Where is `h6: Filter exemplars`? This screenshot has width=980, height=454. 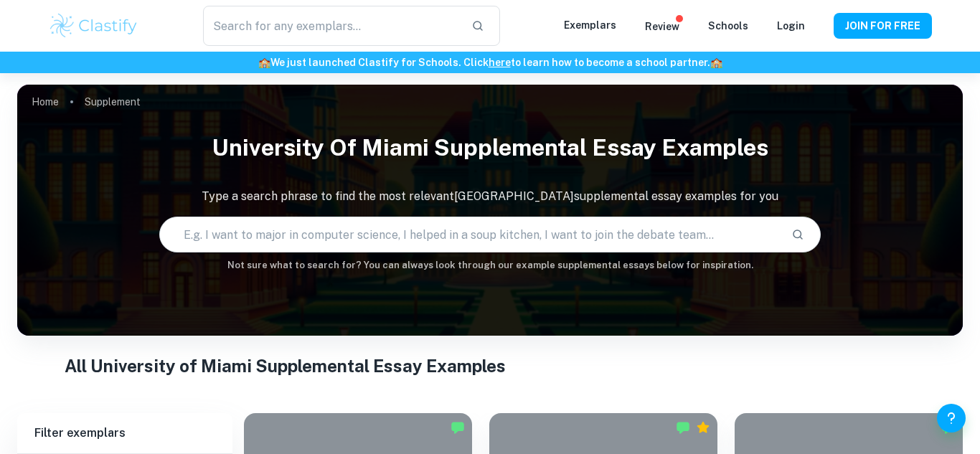
h6: Filter exemplars is located at coordinates (124, 432).